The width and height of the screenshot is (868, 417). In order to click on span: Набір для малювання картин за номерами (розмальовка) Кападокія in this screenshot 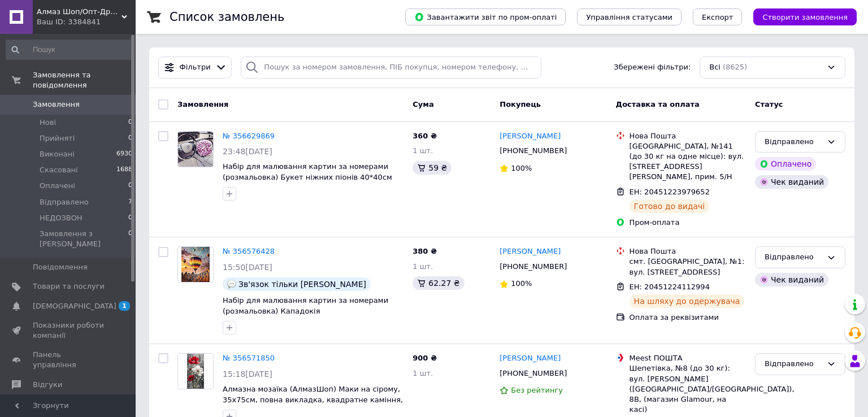, I will do `click(305, 305)`.